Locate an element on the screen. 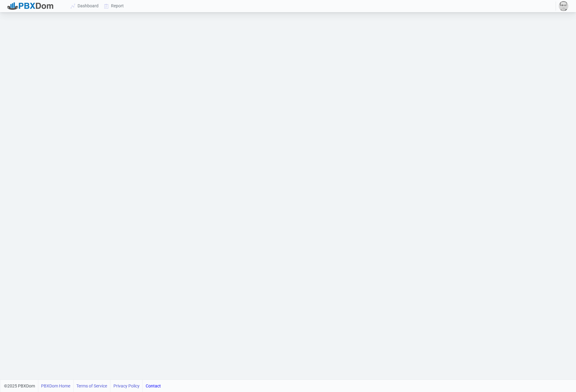 The width and height of the screenshot is (576, 392). div: ©2025 PBXDom is located at coordinates (82, 386).